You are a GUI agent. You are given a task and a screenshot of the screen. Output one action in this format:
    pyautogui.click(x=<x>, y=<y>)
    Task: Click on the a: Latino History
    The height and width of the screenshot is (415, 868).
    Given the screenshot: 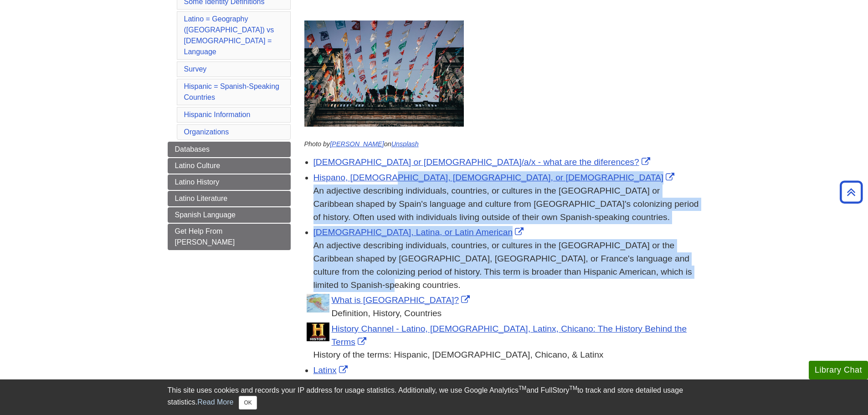 What is the action you would take?
    pyautogui.click(x=229, y=182)
    